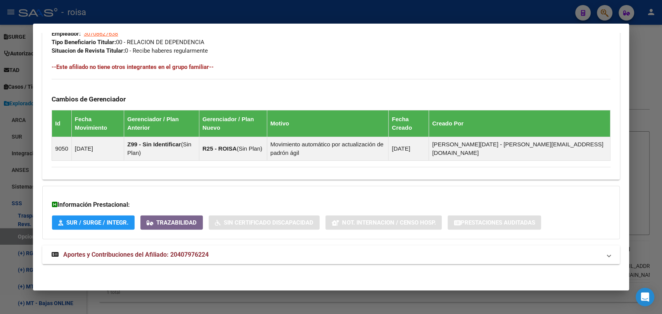  What do you see at coordinates (84, 42) in the screenshot?
I see `strong: Tipo Beneficiario Titular:` at bounding box center [84, 42].